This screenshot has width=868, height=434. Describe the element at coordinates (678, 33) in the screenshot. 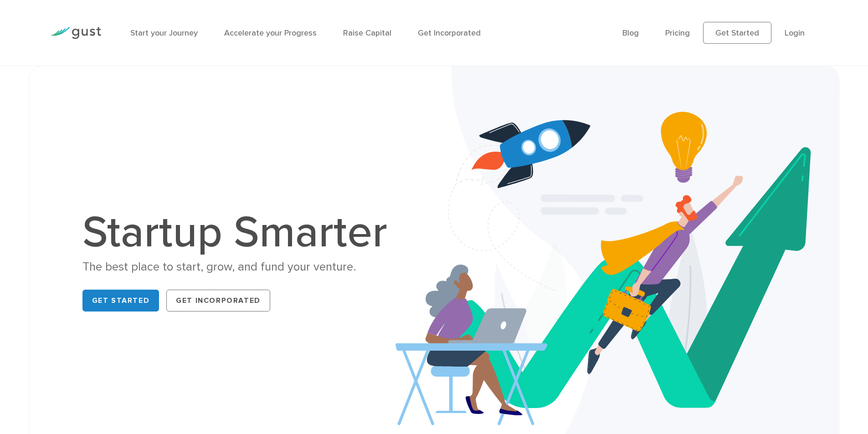

I see `a: Pricing` at that location.